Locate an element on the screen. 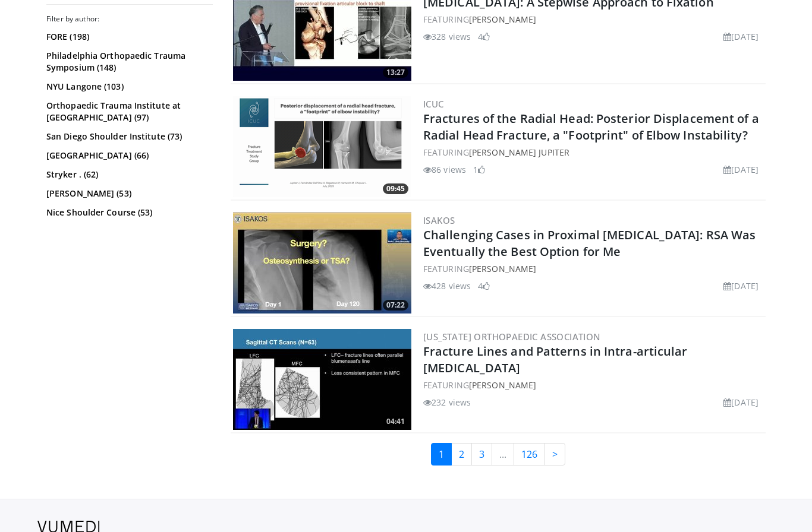  li: 428 views is located at coordinates (447, 286).